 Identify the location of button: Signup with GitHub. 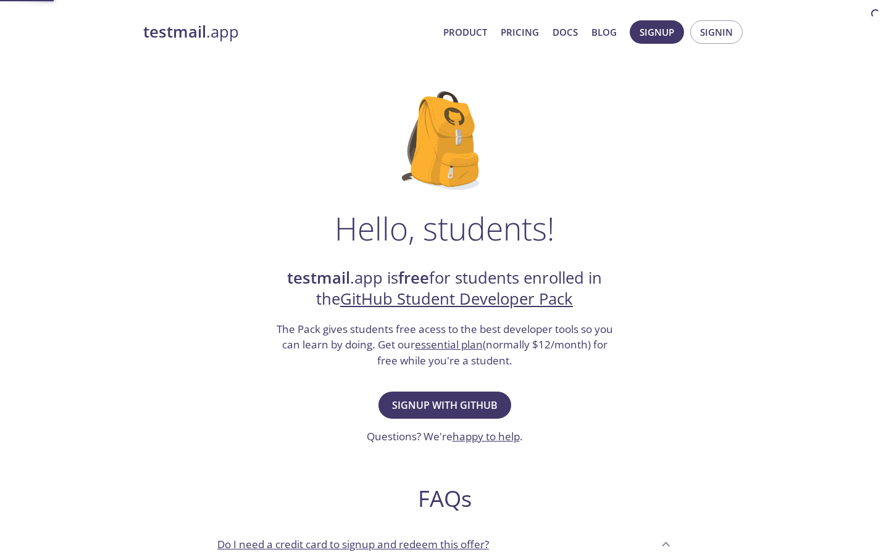
(444, 405).